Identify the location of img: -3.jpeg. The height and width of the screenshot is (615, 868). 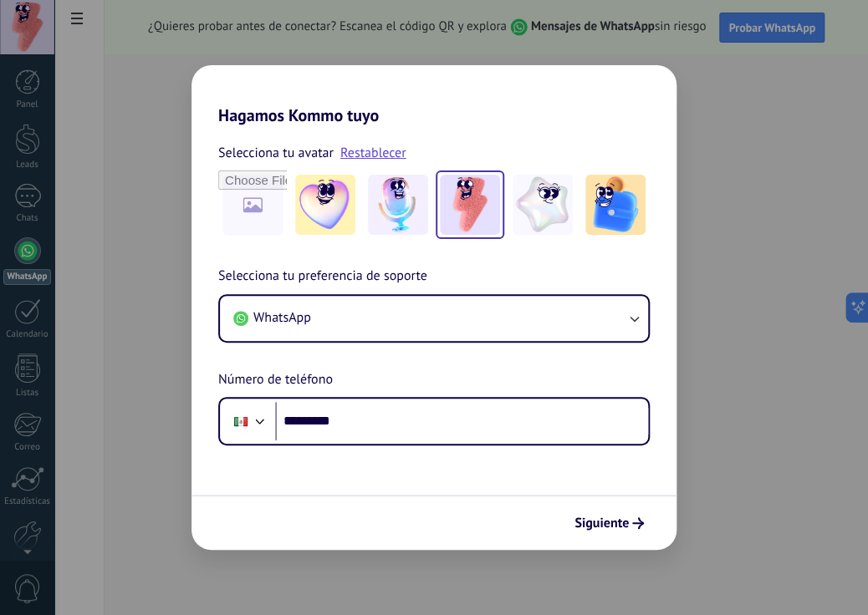
(470, 204).